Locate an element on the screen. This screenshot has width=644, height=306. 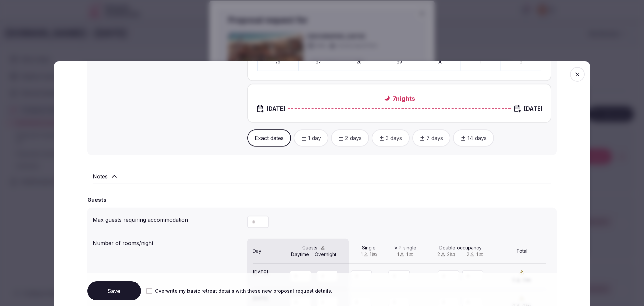
h2: Notes is located at coordinates (100, 176).